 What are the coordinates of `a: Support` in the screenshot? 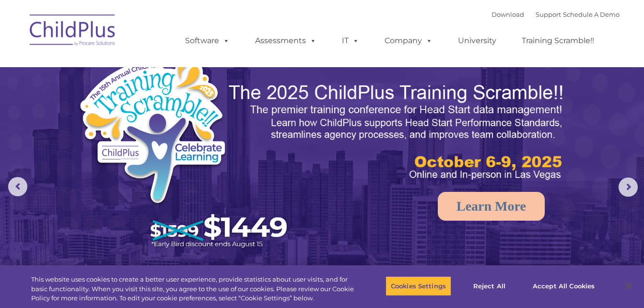 It's located at (548, 15).